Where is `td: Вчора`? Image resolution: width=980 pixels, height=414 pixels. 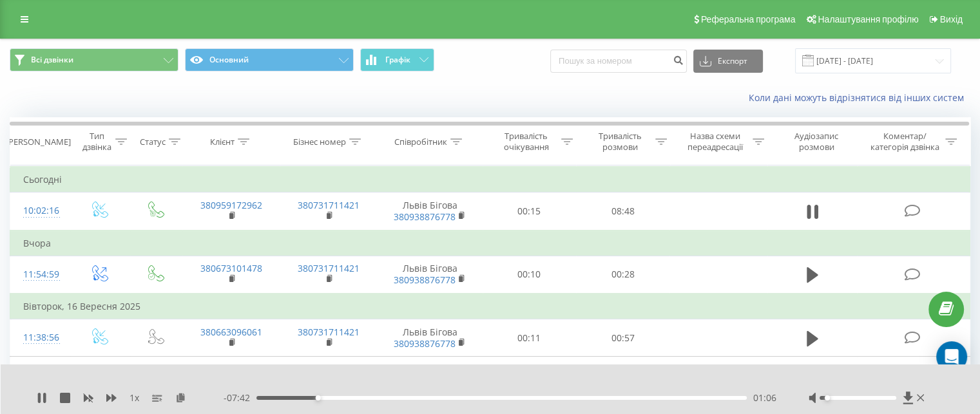 td: Вчора is located at coordinates (490, 244).